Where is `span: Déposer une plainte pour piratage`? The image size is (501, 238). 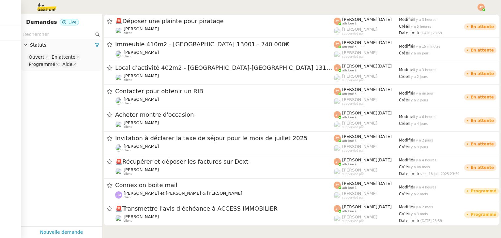
span: Déposer une plainte pour piratage is located at coordinates (224, 21).